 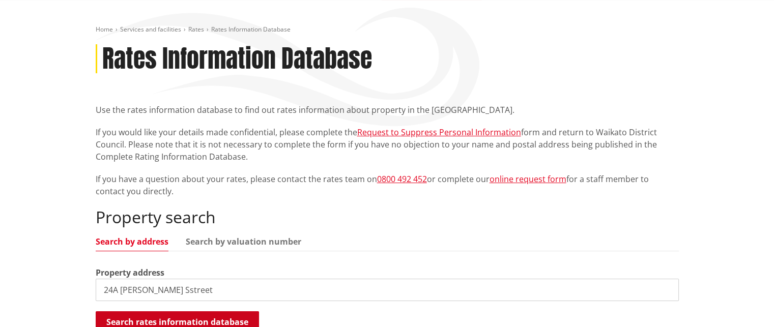 I want to click on a: Request to Suppress Personal Information, so click(x=439, y=132).